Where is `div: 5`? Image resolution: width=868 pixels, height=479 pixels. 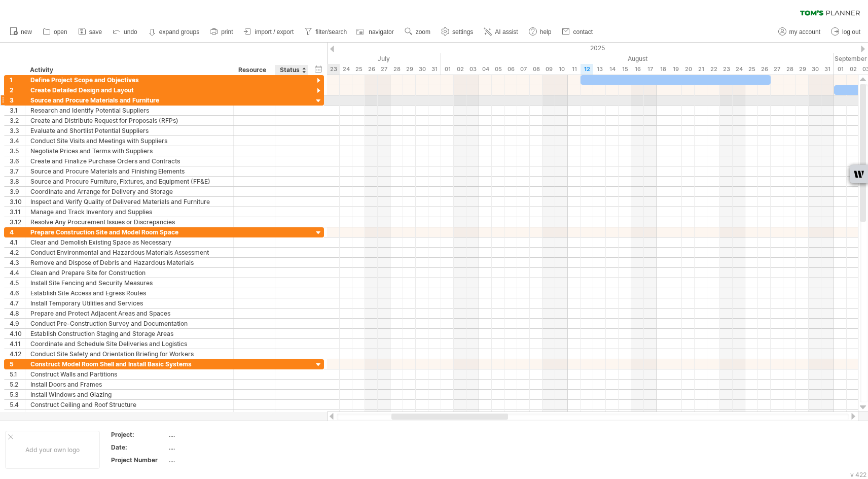
div: 5 is located at coordinates (17, 364).